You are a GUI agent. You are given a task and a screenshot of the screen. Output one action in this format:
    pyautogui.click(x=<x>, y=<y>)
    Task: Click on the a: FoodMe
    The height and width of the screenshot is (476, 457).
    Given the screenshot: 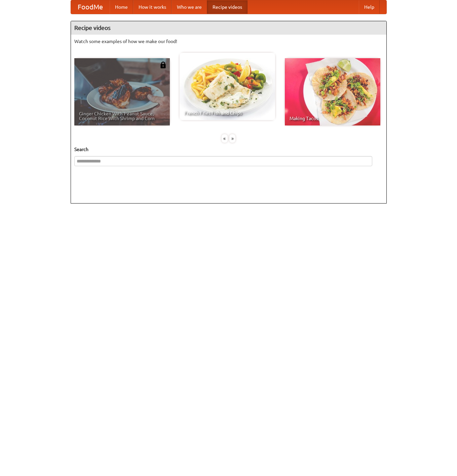 What is the action you would take?
    pyautogui.click(x=90, y=7)
    